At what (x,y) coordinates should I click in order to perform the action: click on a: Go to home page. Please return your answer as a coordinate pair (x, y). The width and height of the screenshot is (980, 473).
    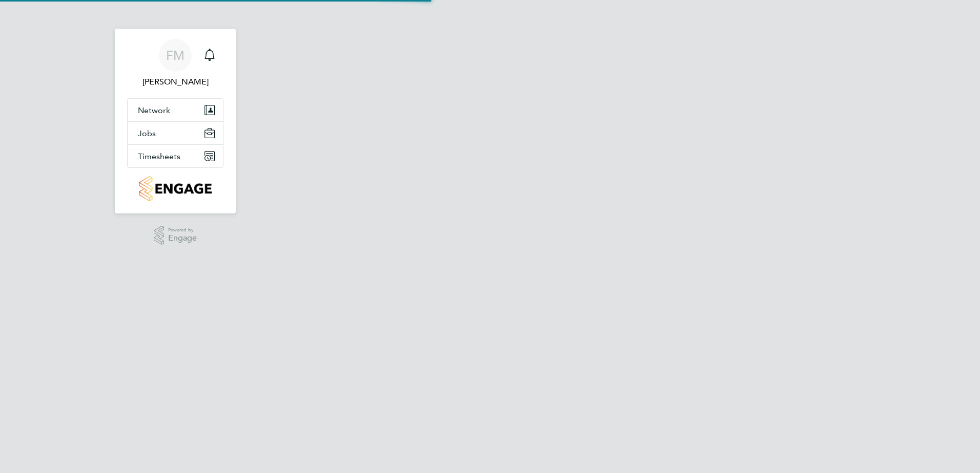
    Looking at the image, I should click on (175, 188).